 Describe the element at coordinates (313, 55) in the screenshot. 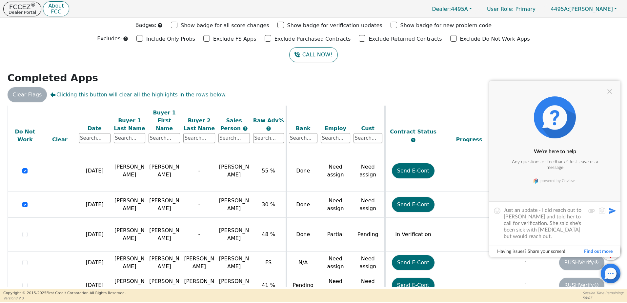

I see `button: CALL NOW!` at that location.